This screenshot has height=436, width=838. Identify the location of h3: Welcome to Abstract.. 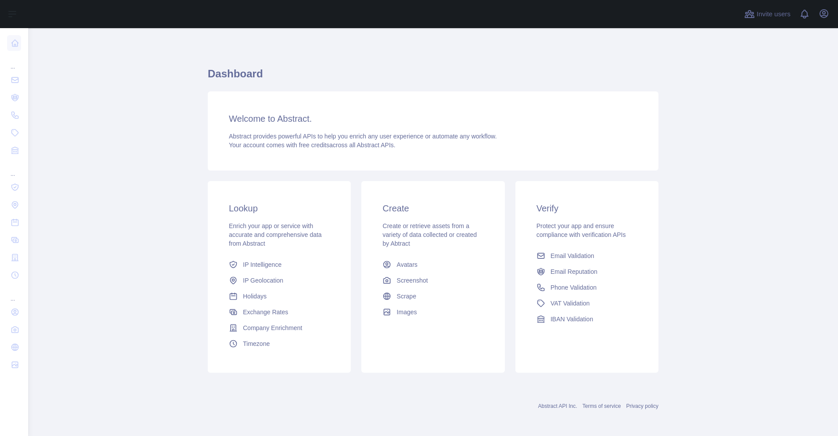
(433, 119).